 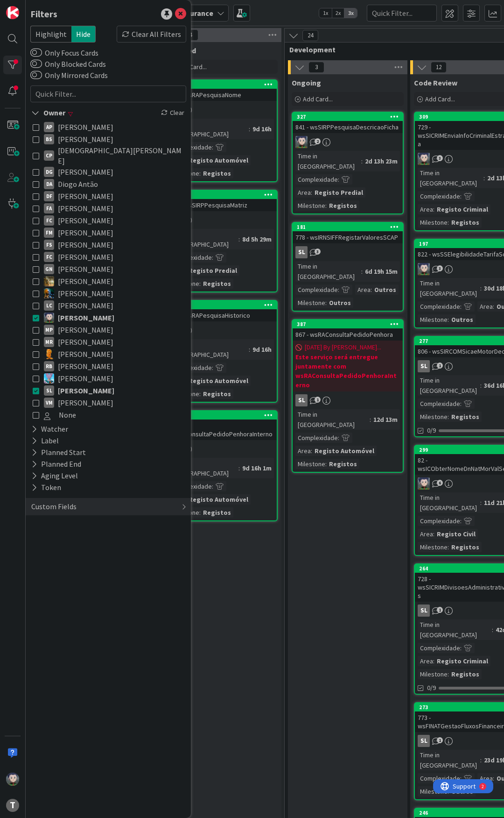 What do you see at coordinates (440, 365) in the screenshot?
I see `span: 1` at bounding box center [440, 365].